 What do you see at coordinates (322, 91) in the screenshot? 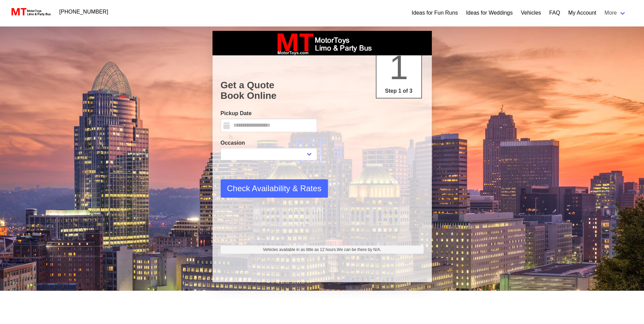
I see `h1: Get a Quote Book Online` at bounding box center [322, 91].